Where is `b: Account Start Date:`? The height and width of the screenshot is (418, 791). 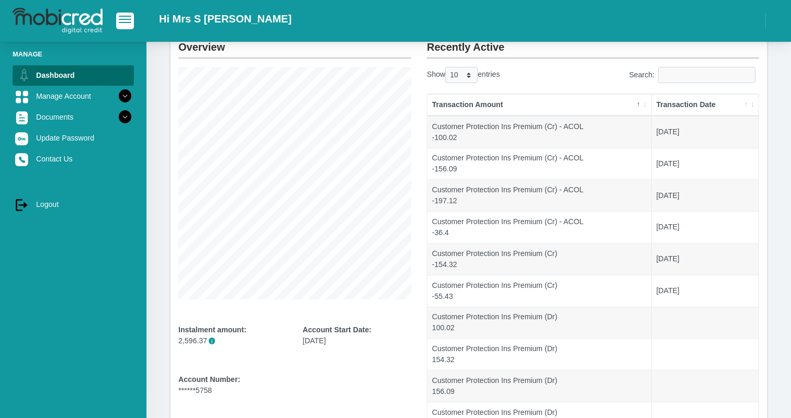 b: Account Start Date: is located at coordinates (337, 330).